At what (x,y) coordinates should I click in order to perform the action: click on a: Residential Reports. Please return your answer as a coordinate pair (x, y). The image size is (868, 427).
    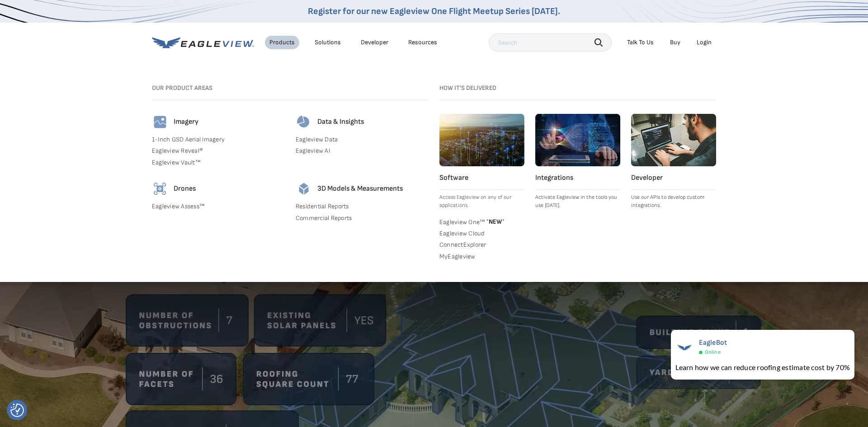
    Looking at the image, I should click on (362, 207).